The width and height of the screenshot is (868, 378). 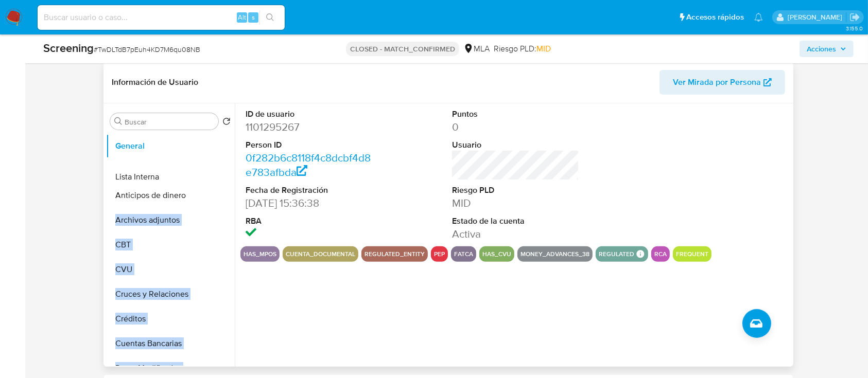 What do you see at coordinates (118, 122) in the screenshot?
I see `button: Buscar` at bounding box center [118, 122].